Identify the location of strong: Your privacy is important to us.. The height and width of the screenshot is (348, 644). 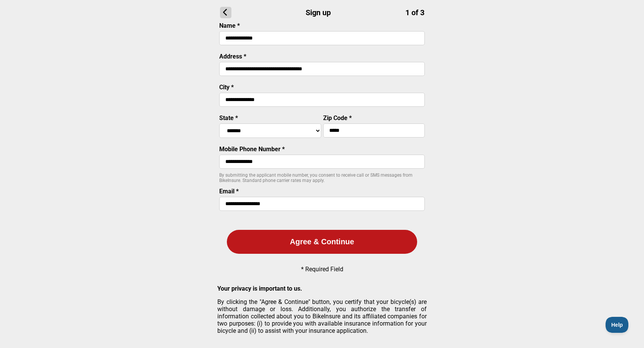
(260, 288).